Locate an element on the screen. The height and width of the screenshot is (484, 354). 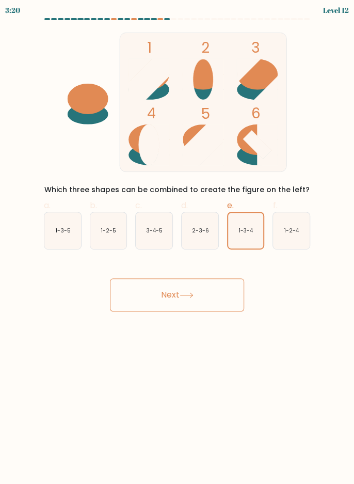
tspan: 3 is located at coordinates (256, 48).